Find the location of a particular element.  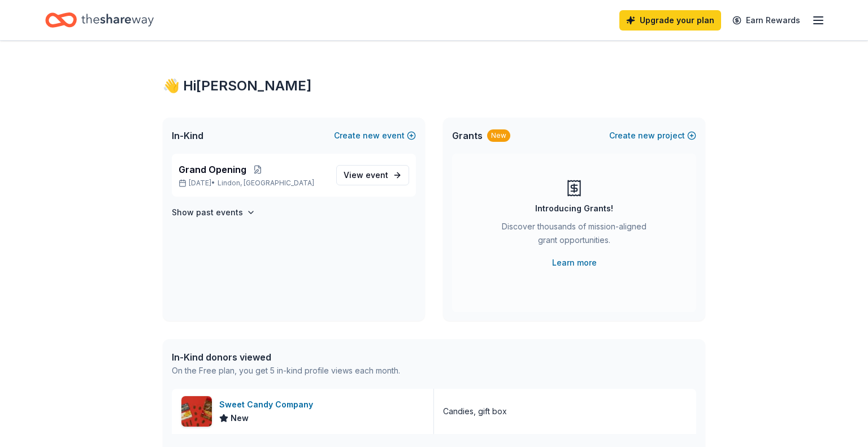

a: Earn Rewards is located at coordinates (767, 21).